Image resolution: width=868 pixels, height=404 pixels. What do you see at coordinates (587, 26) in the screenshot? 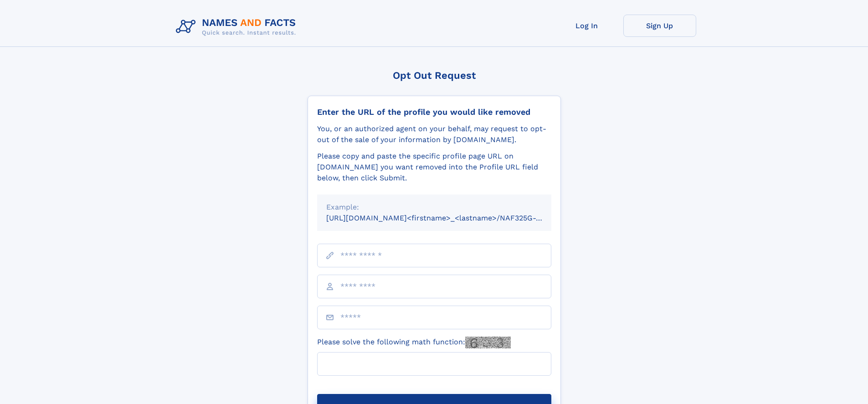
I see `a: Log In` at bounding box center [587, 26].